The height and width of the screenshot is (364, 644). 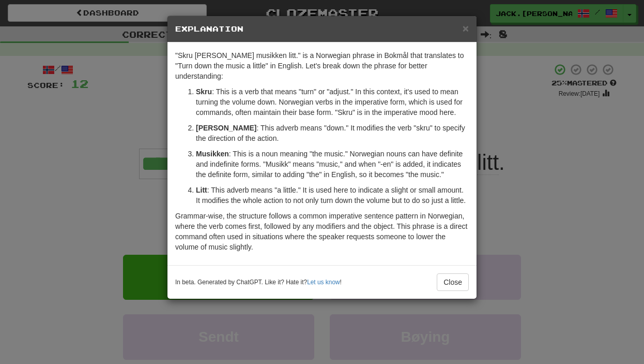 What do you see at coordinates (202, 190) in the screenshot?
I see `strong: Litt` at bounding box center [202, 190].